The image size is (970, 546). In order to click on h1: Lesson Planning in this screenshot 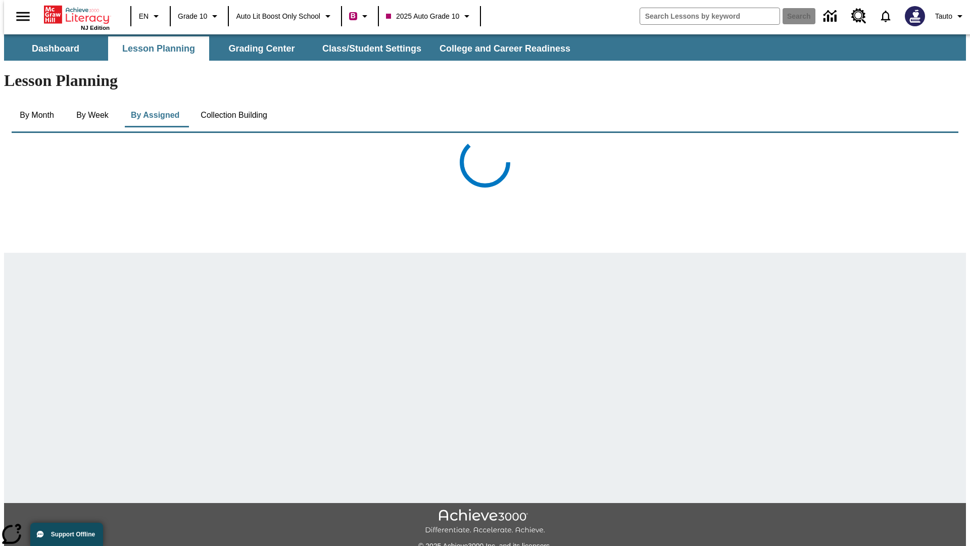, I will do `click(485, 80)`.